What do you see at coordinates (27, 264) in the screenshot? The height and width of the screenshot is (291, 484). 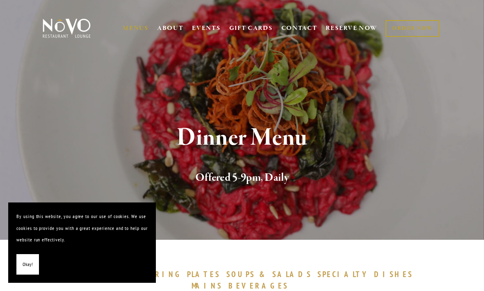 I see `span: Okay!` at bounding box center [27, 264].